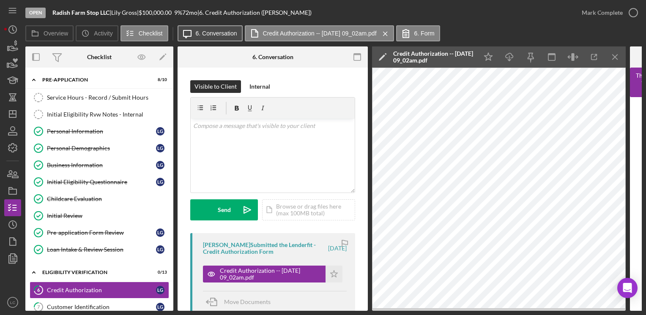 The height and width of the screenshot is (315, 646). I want to click on button: 6. Form, so click(418, 33).